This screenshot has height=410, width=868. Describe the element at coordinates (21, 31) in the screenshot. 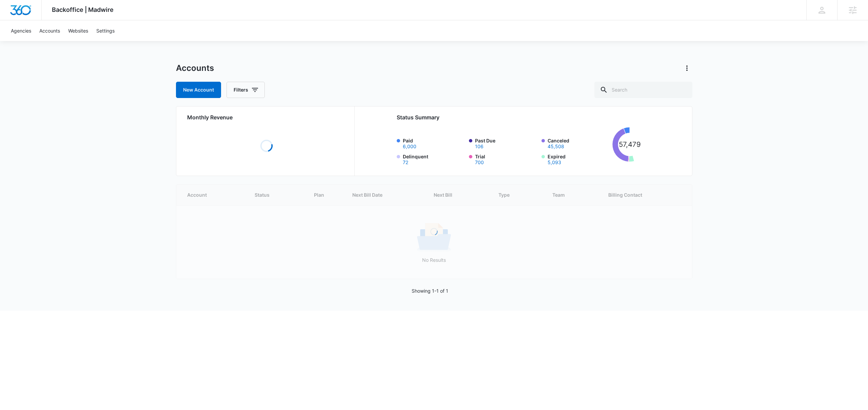

I see `a: Agencies` at that location.